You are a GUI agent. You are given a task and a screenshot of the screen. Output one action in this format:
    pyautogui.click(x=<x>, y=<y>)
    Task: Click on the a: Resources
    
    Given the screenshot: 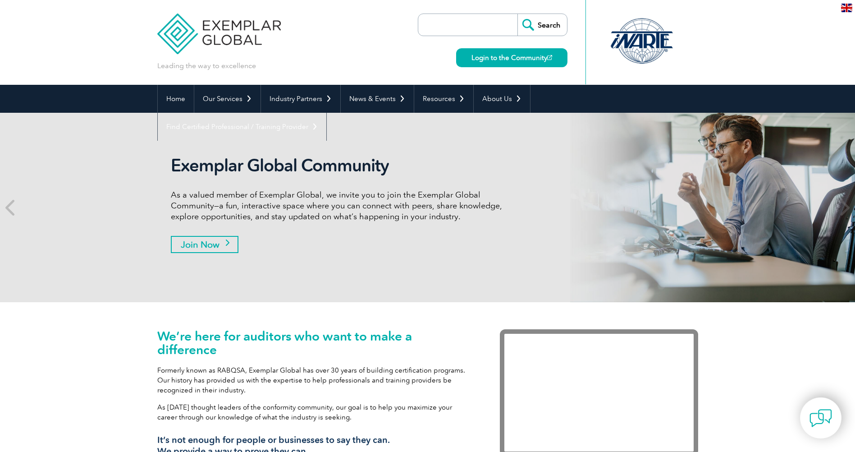 What is the action you would take?
    pyautogui.click(x=443, y=99)
    